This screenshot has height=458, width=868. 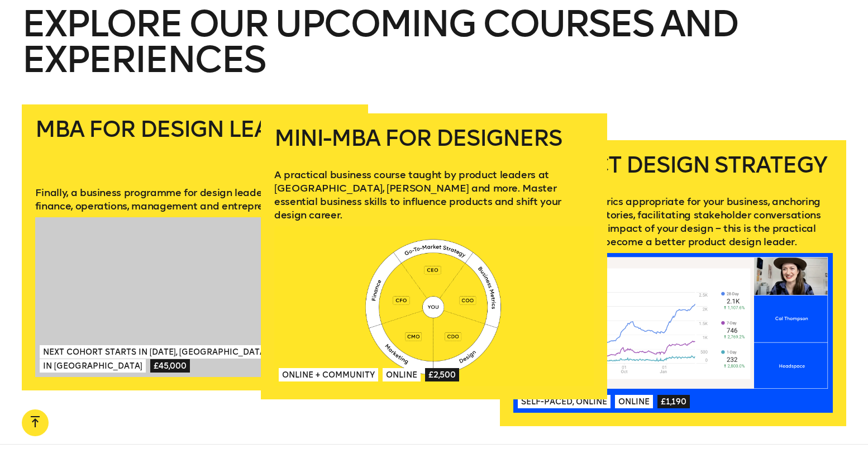 I want to click on span: Online + Community, so click(x=328, y=374).